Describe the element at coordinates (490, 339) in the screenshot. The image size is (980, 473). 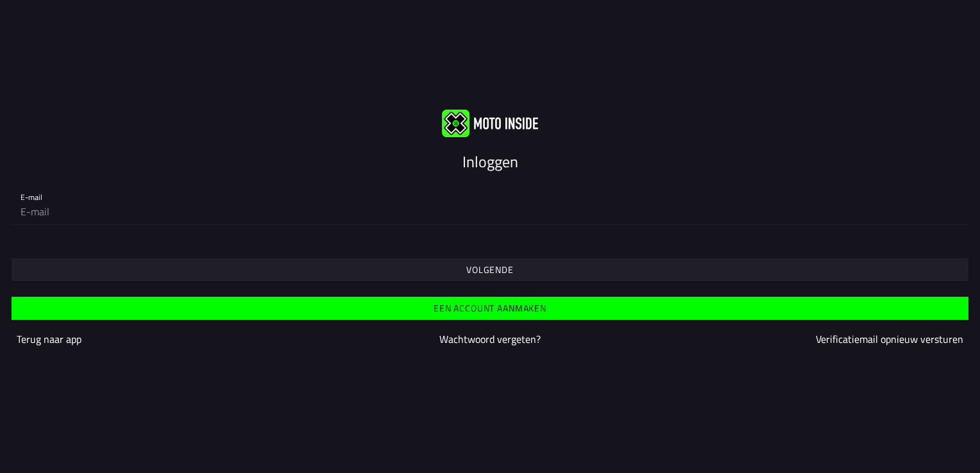
I see `ion-text: Wachtwoord vergeten?` at that location.